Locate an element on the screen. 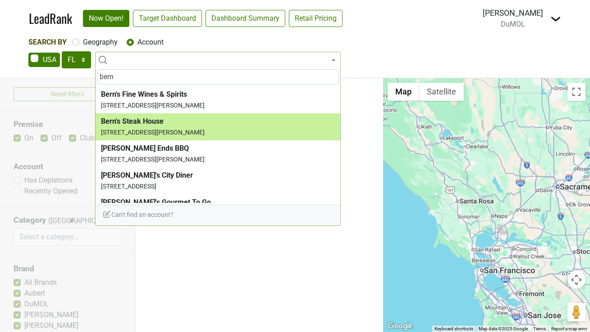 The width and height of the screenshot is (590, 332). button: Keyboard shortcuts is located at coordinates (454, 329).